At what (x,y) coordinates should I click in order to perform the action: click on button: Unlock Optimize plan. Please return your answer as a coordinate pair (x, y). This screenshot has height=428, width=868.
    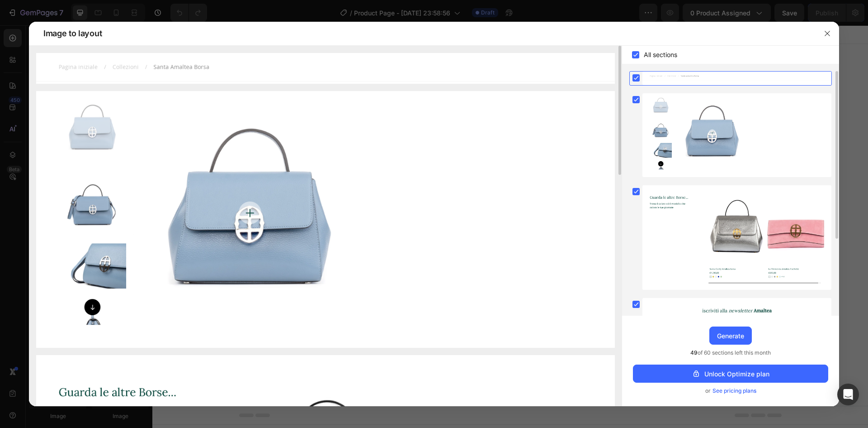
    Looking at the image, I should click on (731, 374).